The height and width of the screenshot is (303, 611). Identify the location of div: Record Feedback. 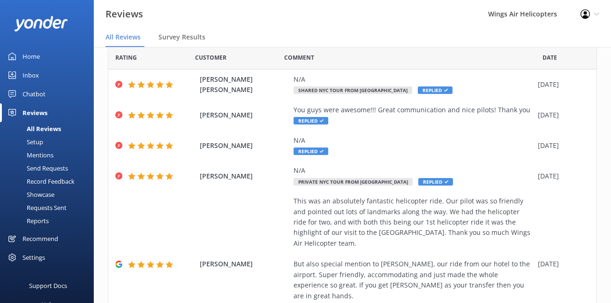
(40, 181).